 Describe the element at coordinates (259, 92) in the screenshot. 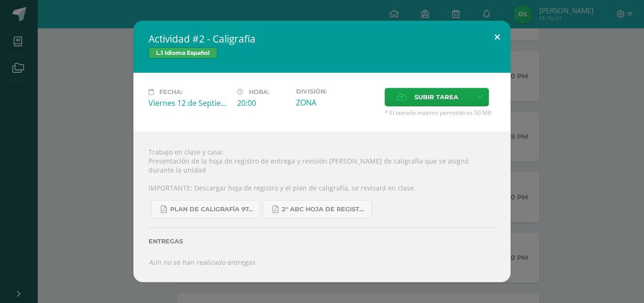

I see `span: Hora:` at that location.